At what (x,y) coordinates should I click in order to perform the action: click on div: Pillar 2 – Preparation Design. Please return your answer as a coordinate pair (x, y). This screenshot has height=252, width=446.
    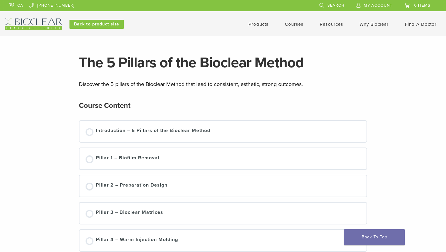
    Looking at the image, I should click on (132, 186).